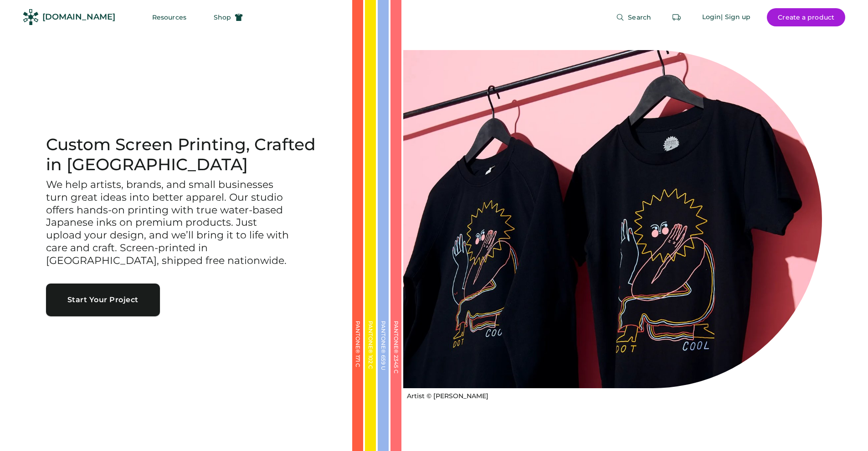  What do you see at coordinates (676, 18) in the screenshot?
I see `button: Retrieve an order` at bounding box center [676, 18].